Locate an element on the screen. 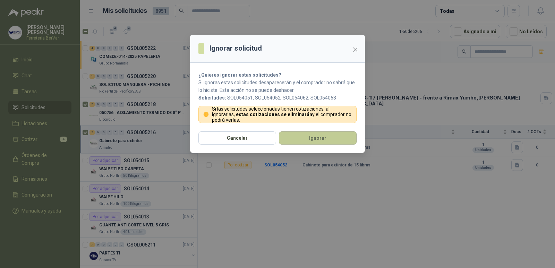 The height and width of the screenshot is (268, 555). b: Solicitudes: is located at coordinates (212, 98).